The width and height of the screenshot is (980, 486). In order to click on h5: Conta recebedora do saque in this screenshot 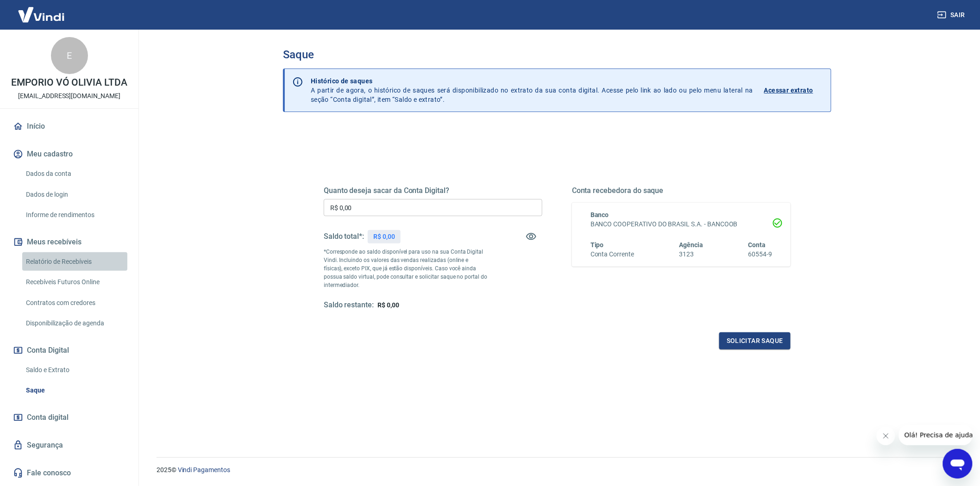, I will do `click(681, 191)`.